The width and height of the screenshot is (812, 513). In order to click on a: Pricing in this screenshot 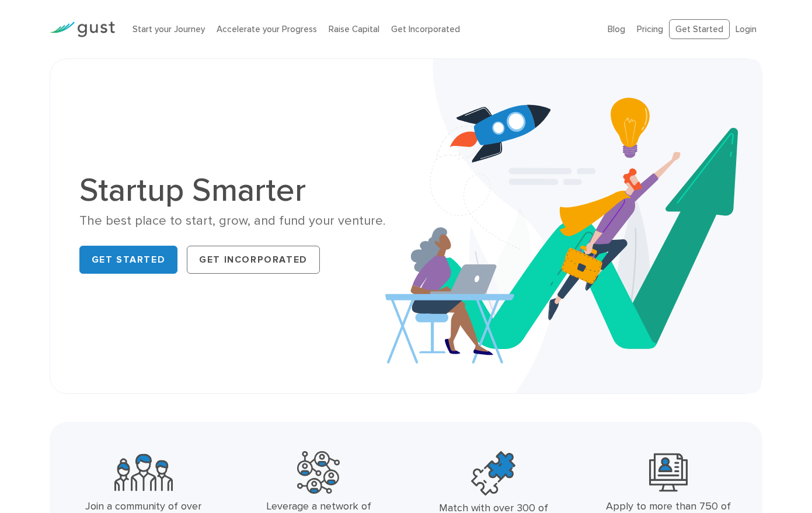, I will do `click(650, 29)`.